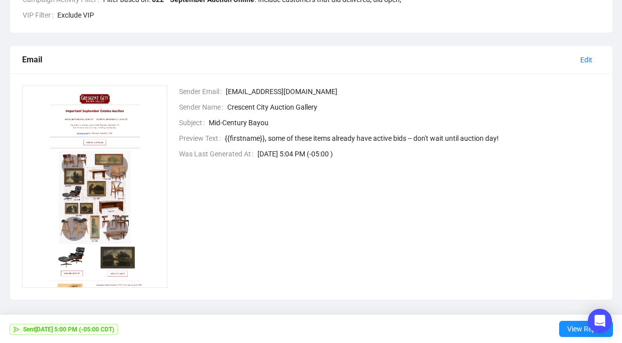 The height and width of the screenshot is (343, 622). What do you see at coordinates (194, 123) in the screenshot?
I see `span: Subject` at bounding box center [194, 123].